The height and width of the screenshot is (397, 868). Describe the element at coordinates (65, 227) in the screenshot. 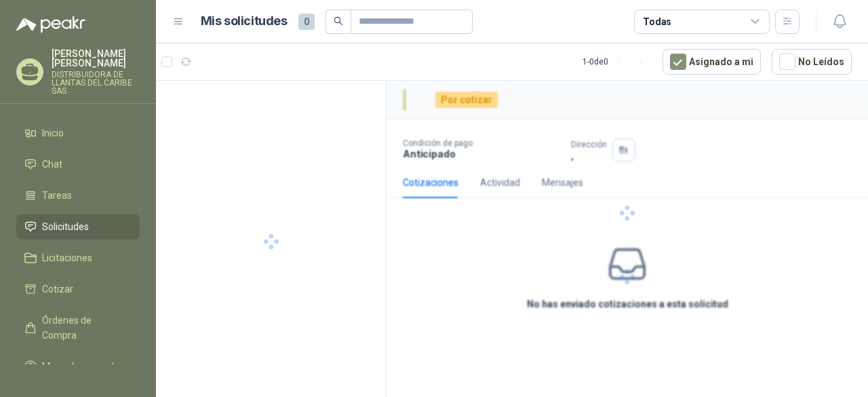

I see `span: Solicitudes` at that location.